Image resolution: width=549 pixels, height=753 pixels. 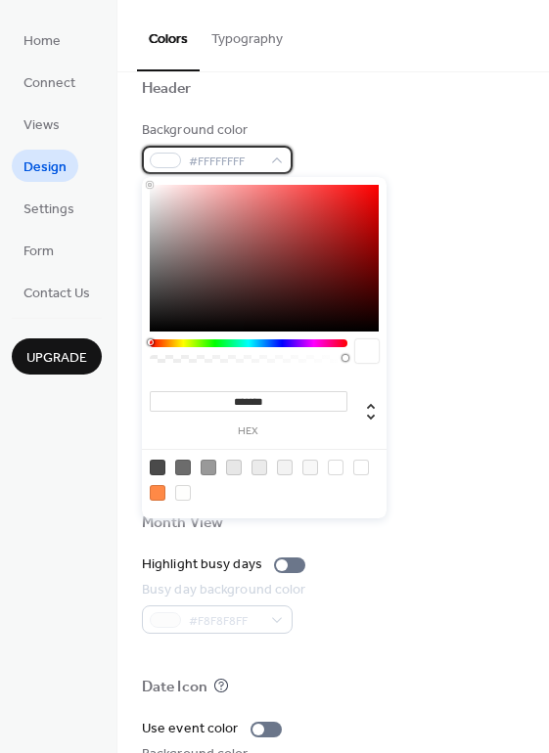 What do you see at coordinates (57, 292) in the screenshot?
I see `a: Contact Us` at bounding box center [57, 292].